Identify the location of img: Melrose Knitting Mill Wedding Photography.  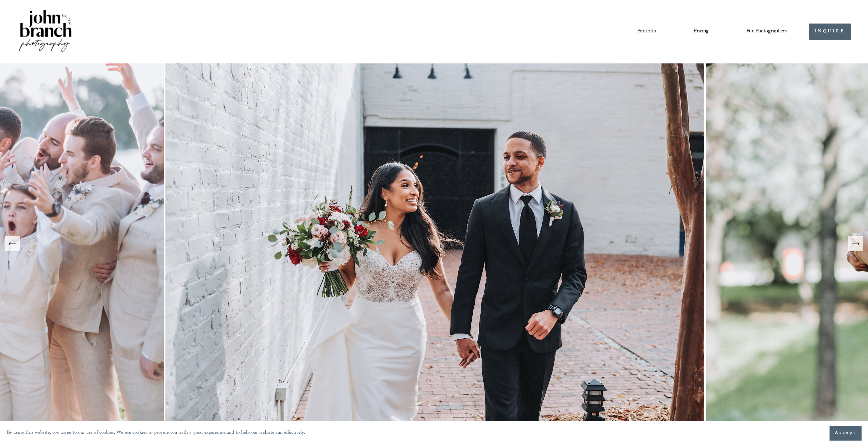
(436, 243).